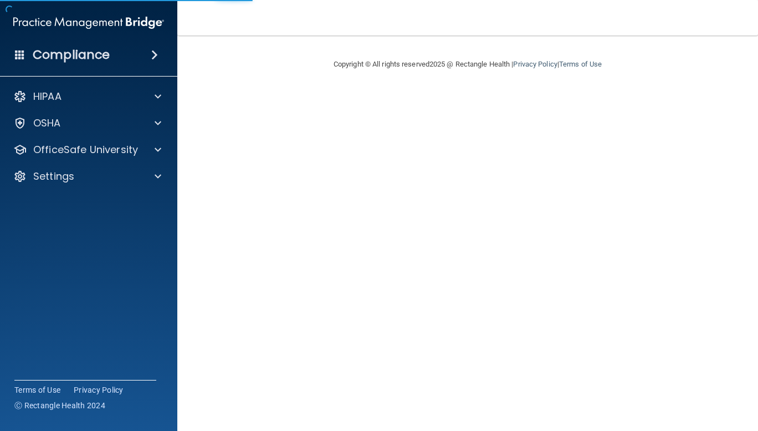 Image resolution: width=758 pixels, height=431 pixels. Describe the element at coordinates (71, 55) in the screenshot. I see `h4: Compliance` at that location.